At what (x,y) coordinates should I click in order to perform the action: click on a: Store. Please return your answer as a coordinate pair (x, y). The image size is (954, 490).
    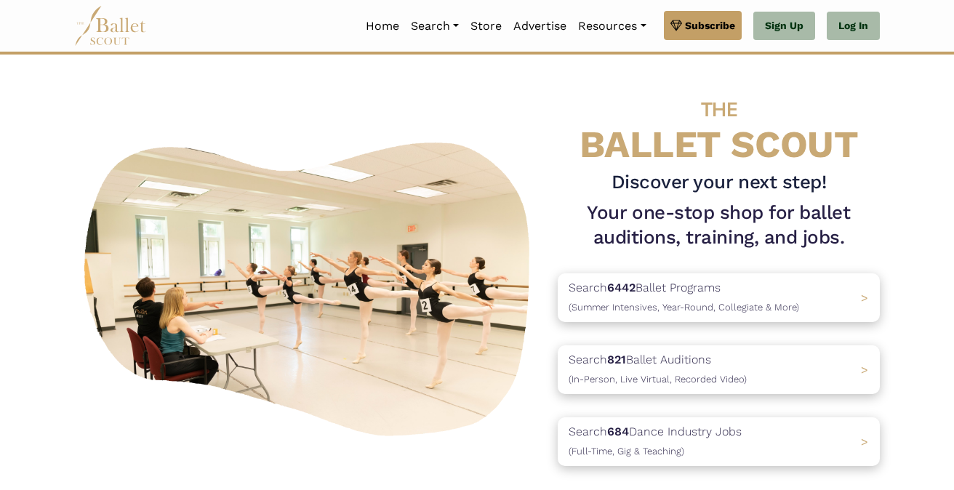
    Looking at the image, I should click on (486, 26).